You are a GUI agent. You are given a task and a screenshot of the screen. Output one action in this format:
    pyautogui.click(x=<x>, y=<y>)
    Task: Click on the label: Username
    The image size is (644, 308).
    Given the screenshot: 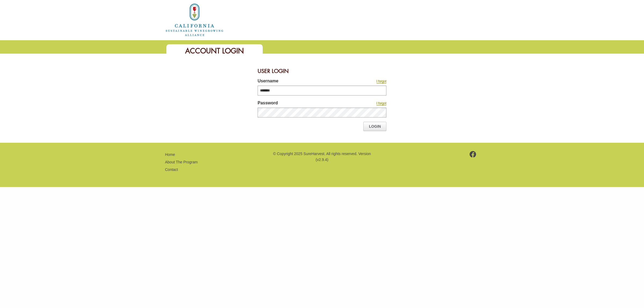 What is the action you would take?
    pyautogui.click(x=299, y=82)
    